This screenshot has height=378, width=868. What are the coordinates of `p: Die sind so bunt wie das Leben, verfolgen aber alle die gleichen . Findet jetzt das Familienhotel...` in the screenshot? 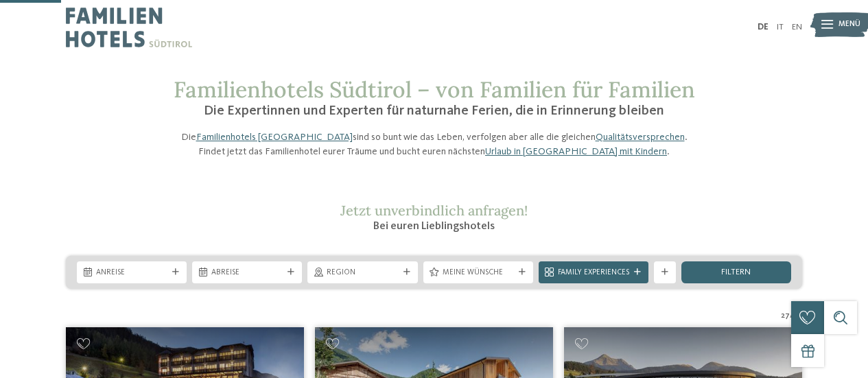 It's located at (434, 144).